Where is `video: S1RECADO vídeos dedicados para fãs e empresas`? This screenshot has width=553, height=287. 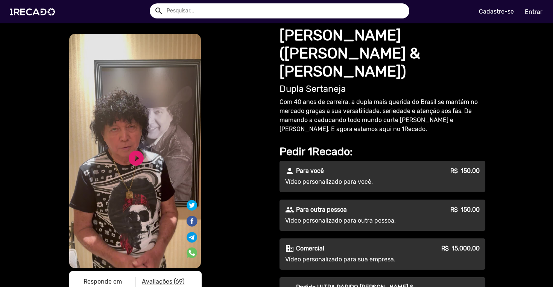 video: S1RECADO vídeos dedicados para fãs e empresas is located at coordinates (135, 151).